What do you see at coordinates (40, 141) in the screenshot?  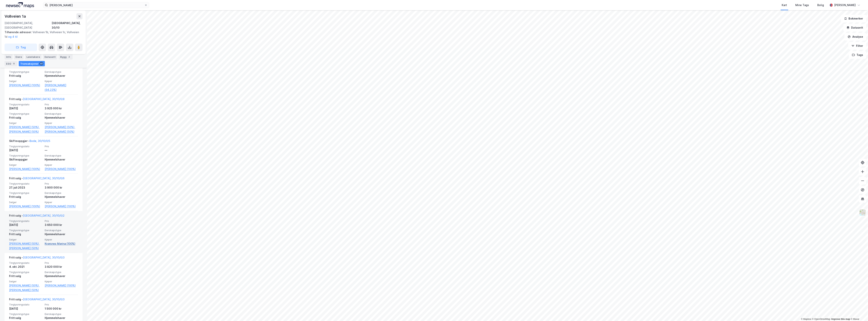 I see `a: Bodø, 30/10/0/5` at bounding box center [40, 141].